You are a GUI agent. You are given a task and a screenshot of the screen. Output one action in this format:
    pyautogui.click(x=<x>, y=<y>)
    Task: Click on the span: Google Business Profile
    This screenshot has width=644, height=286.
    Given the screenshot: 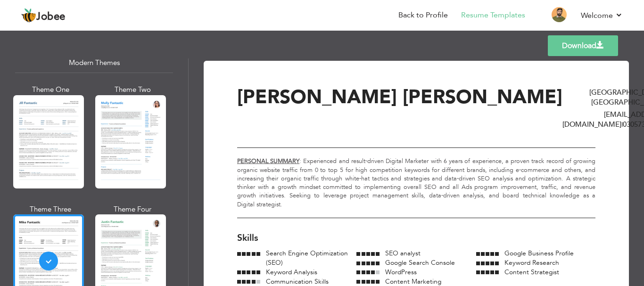 What is the action you would take?
    pyautogui.click(x=539, y=253)
    